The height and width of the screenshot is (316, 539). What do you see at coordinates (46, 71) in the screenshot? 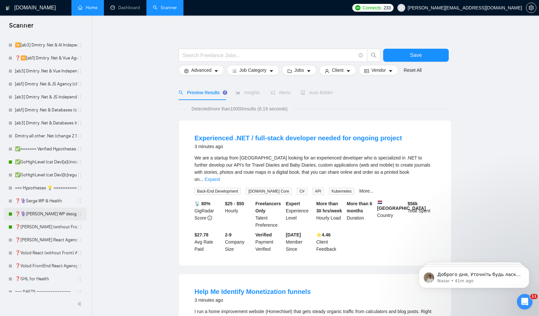
I see `a: [ab3] Dmitry .Net & Vue Independent (change 2.18)` at bounding box center [46, 71].